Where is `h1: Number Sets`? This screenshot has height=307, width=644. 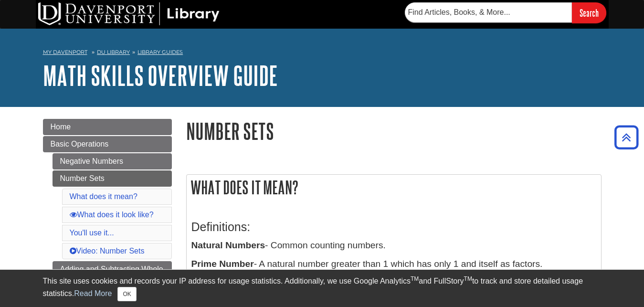 h1: Number Sets is located at coordinates (394, 131).